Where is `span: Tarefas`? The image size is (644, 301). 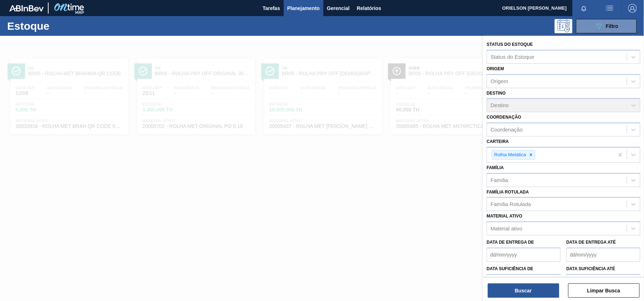
span: Tarefas is located at coordinates (271, 8).